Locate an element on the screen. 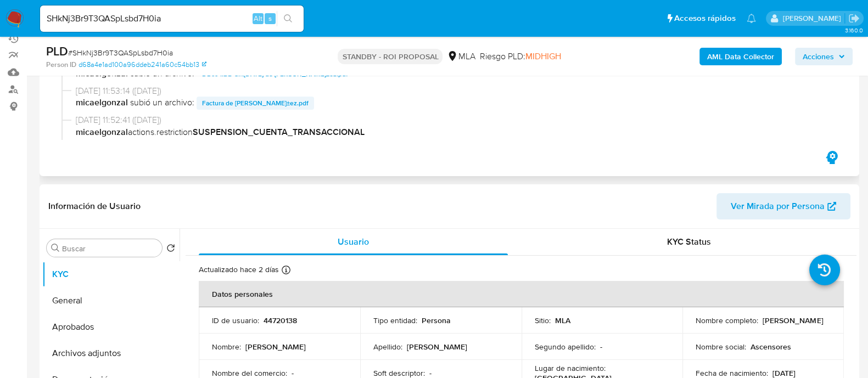 Image resolution: width=868 pixels, height=378 pixels. span: MIDHIGH is located at coordinates (542, 56).